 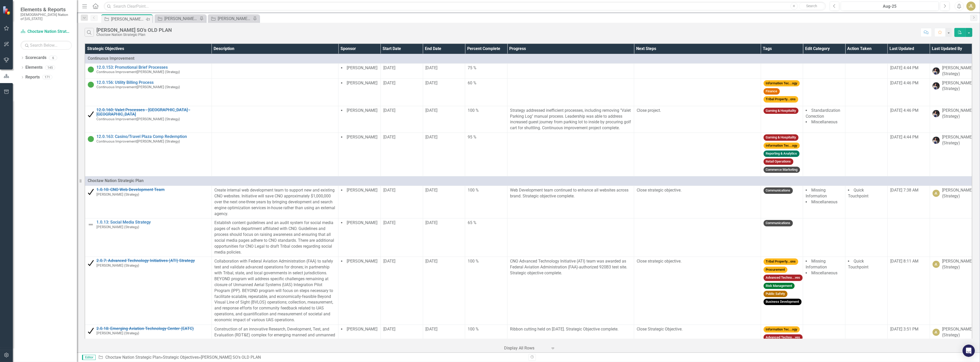 What do you see at coordinates (779, 286) in the screenshot?
I see `span: Risk Management` at bounding box center [779, 286].